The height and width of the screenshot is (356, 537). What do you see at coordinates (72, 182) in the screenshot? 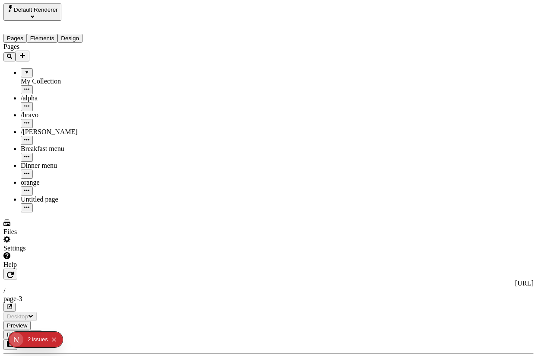
I see `div: orange` at bounding box center [72, 182].